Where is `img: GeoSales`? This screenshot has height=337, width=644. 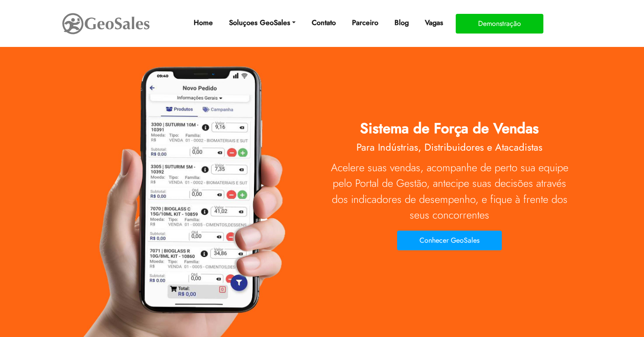 img: GeoSales is located at coordinates (106, 24).